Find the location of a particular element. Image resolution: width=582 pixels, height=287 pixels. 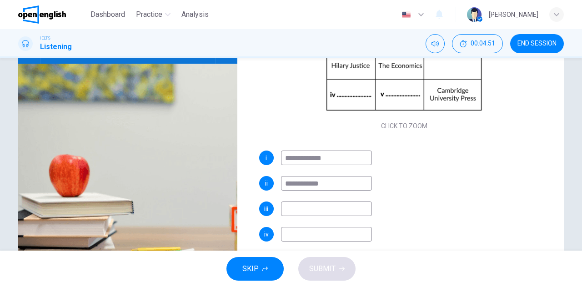

button: SKIP is located at coordinates (255, 269).